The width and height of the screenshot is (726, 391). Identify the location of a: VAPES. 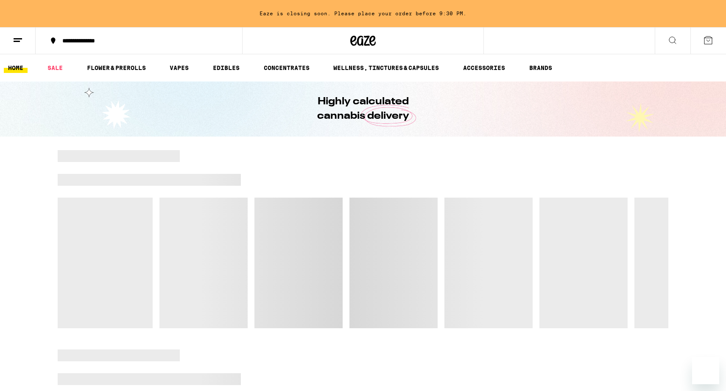
(179, 68).